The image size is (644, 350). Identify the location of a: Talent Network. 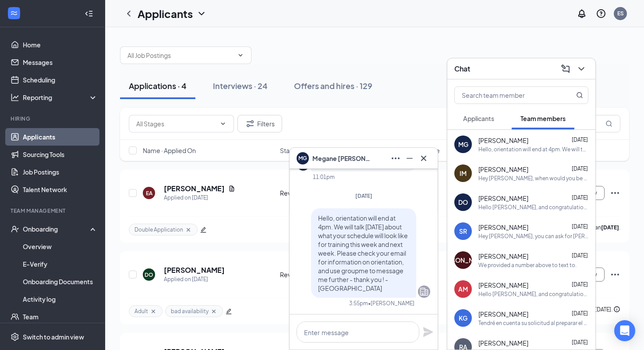
(60, 189).